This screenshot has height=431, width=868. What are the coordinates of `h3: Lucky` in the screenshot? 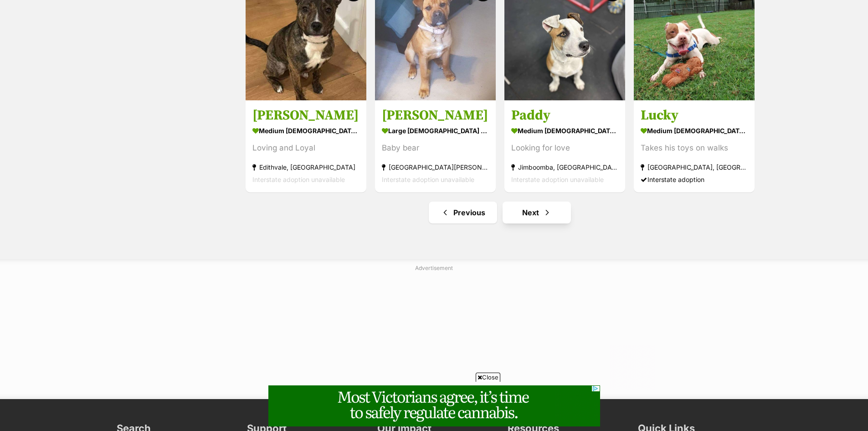 It's located at (694, 115).